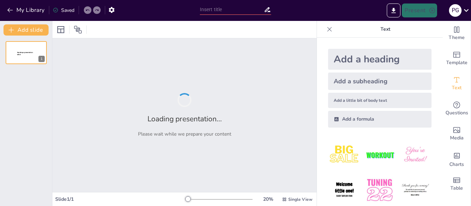 The height and width of the screenshot is (206, 471). Describe the element at coordinates (300, 200) in the screenshot. I see `span: Single View` at that location.